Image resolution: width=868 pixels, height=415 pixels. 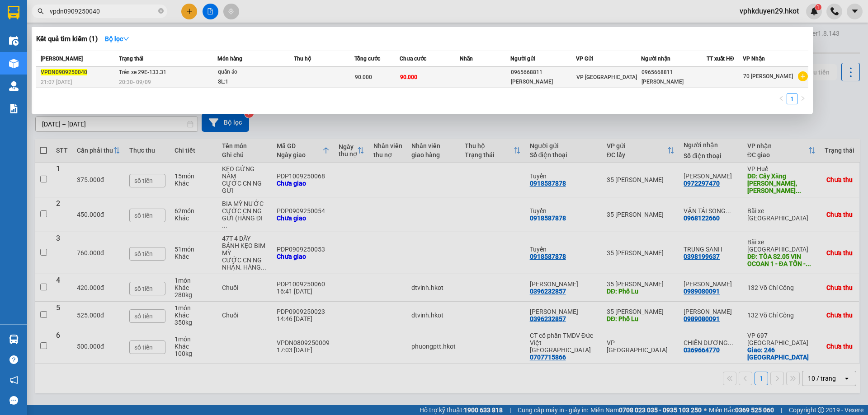 I want to click on span: Thu hộ, so click(x=302, y=59).